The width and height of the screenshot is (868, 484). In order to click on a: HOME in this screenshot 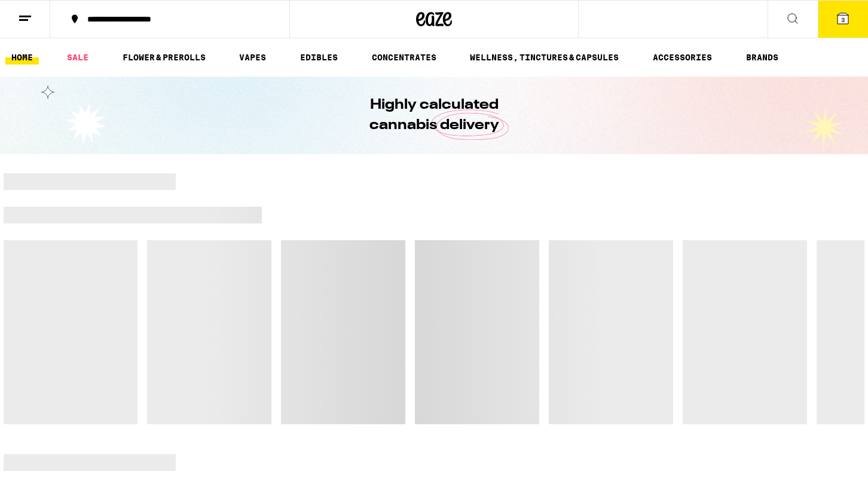, I will do `click(22, 57)`.